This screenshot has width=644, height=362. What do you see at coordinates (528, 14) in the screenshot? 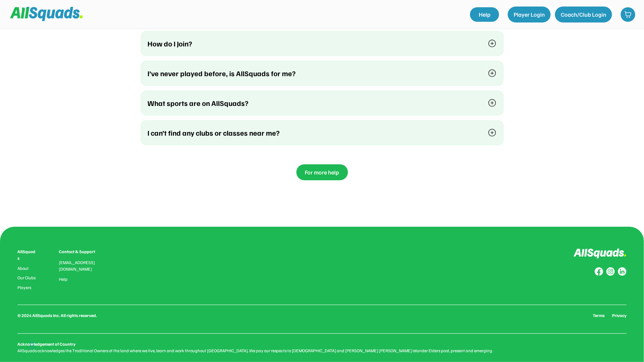
I see `button: Player Login` at bounding box center [528, 14].